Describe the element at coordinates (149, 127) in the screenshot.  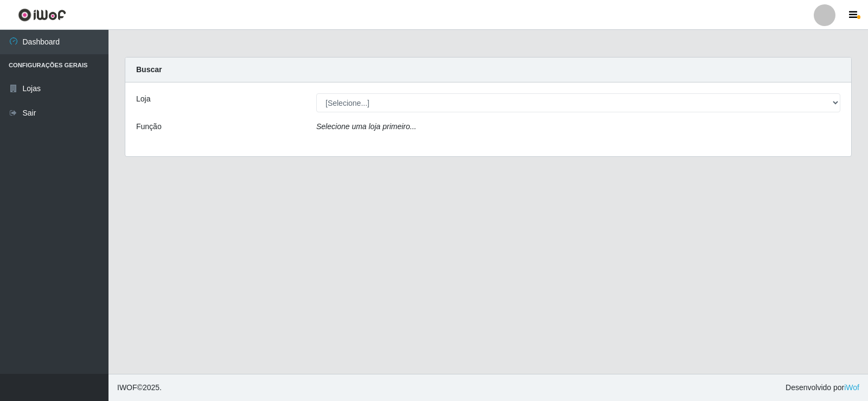
I see `label: Função` at that location.